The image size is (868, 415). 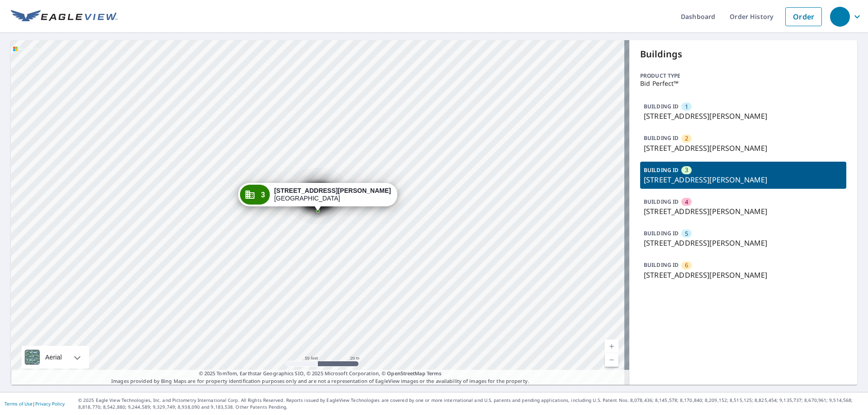 What do you see at coordinates (612, 360) in the screenshot?
I see `a: Current Level 19, Zoom Out` at bounding box center [612, 360].